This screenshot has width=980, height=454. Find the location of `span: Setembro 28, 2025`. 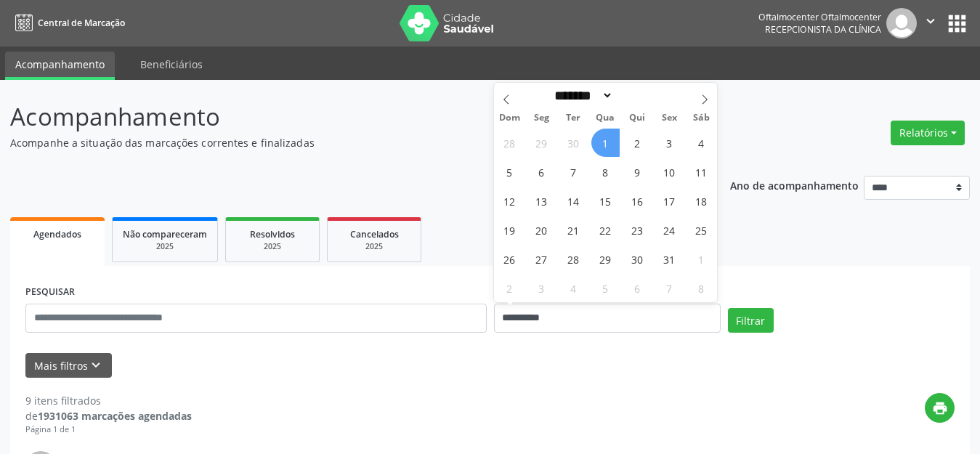

span: Setembro 28, 2025 is located at coordinates (509, 142).